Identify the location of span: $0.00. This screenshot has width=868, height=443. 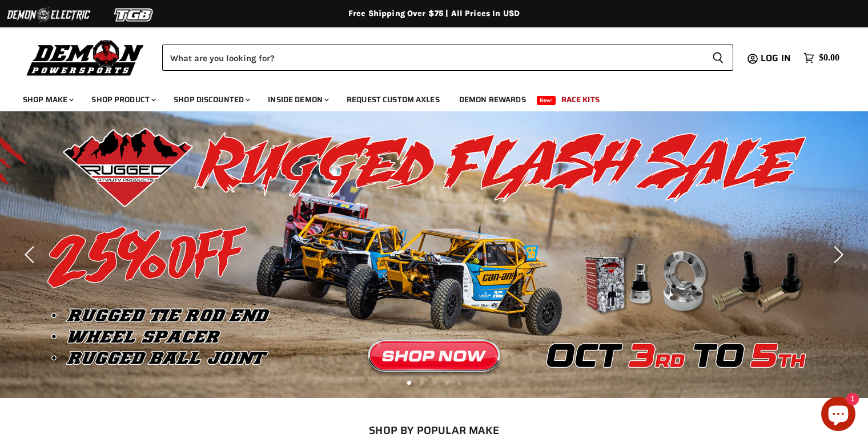
(829, 58).